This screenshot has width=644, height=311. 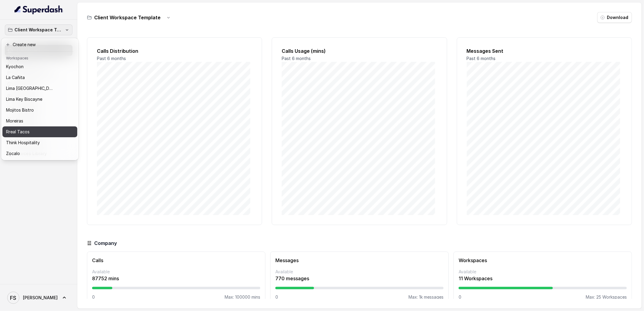 I want to click on div: Client Workspace Template, so click(x=40, y=99).